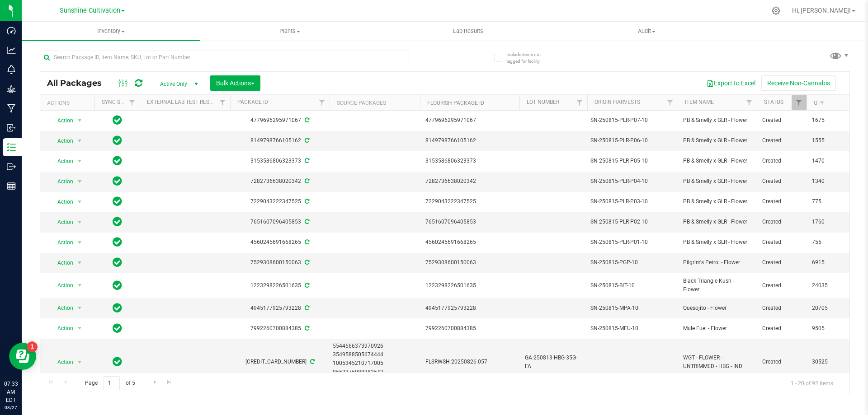  I want to click on span: Inventory, so click(111, 31).